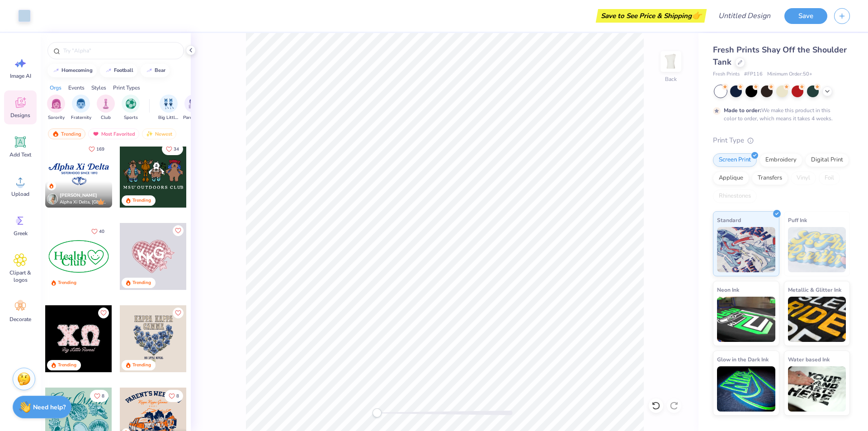 Image resolution: width=868 pixels, height=431 pixels. I want to click on div: Vinyl, so click(804, 178).